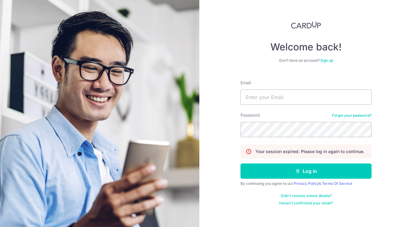 Image resolution: width=413 pixels, height=227 pixels. Describe the element at coordinates (310, 151) in the screenshot. I see `p: Your session expired. Please log in again to continue.` at that location.